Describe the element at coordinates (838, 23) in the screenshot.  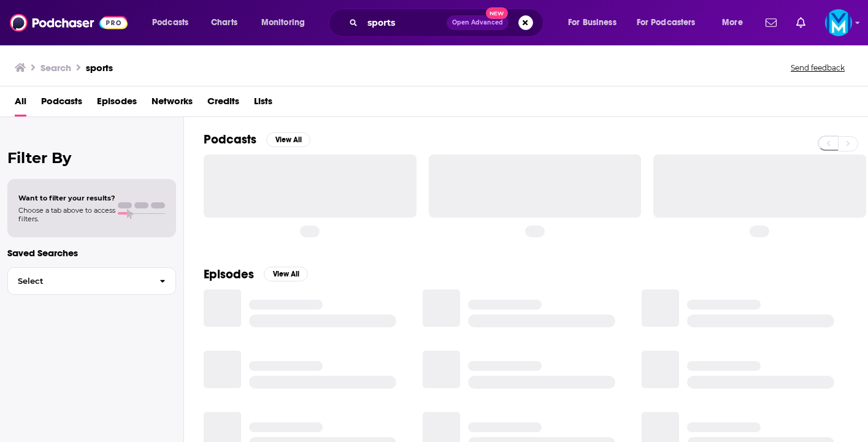
I see `button: Show profile menu` at that location.